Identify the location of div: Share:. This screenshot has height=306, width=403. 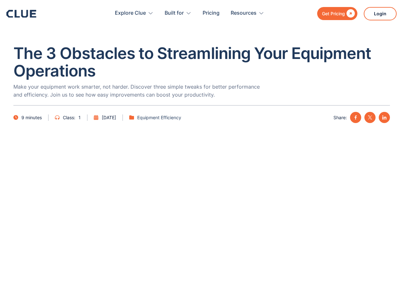
(340, 117).